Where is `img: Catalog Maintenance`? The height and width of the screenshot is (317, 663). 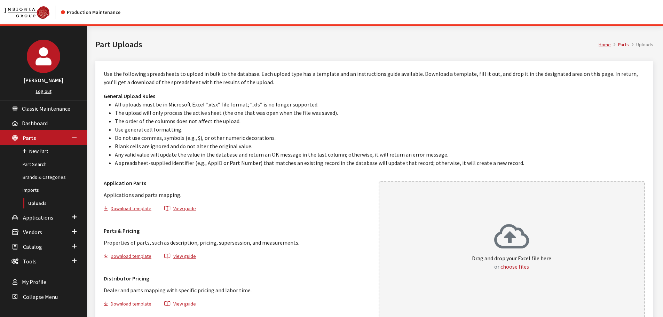 img: Catalog Maintenance is located at coordinates (27, 13).